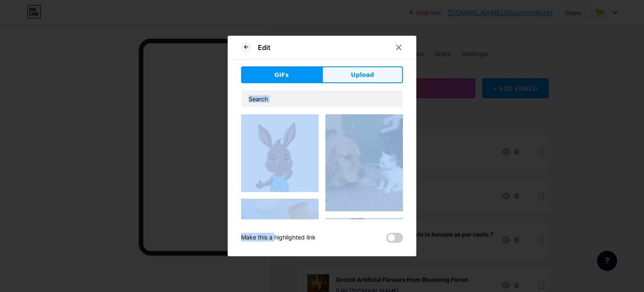 This screenshot has width=644, height=292. What do you see at coordinates (279, 238) in the screenshot?
I see `div: Make this a highlighted link` at bounding box center [279, 238].